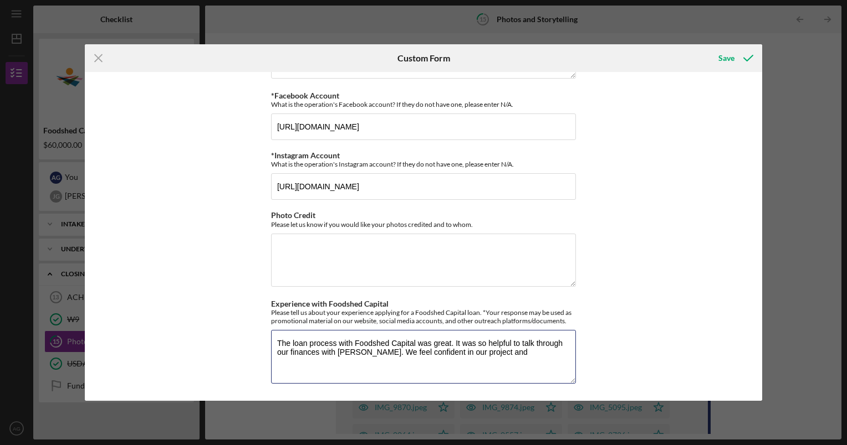 The image size is (847, 445). What do you see at coordinates (305, 95) in the screenshot?
I see `label: *Facebook Account` at bounding box center [305, 95].